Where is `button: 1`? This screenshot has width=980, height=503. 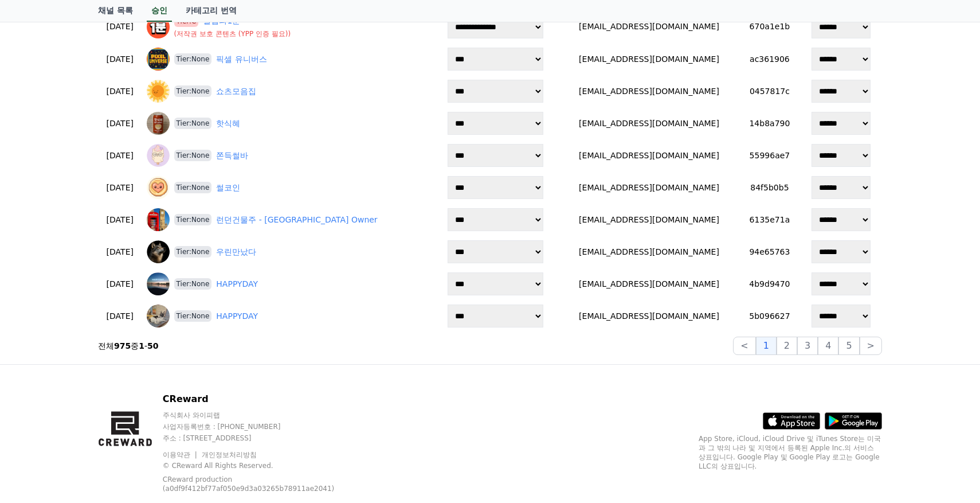 button: 1 is located at coordinates (767, 345).